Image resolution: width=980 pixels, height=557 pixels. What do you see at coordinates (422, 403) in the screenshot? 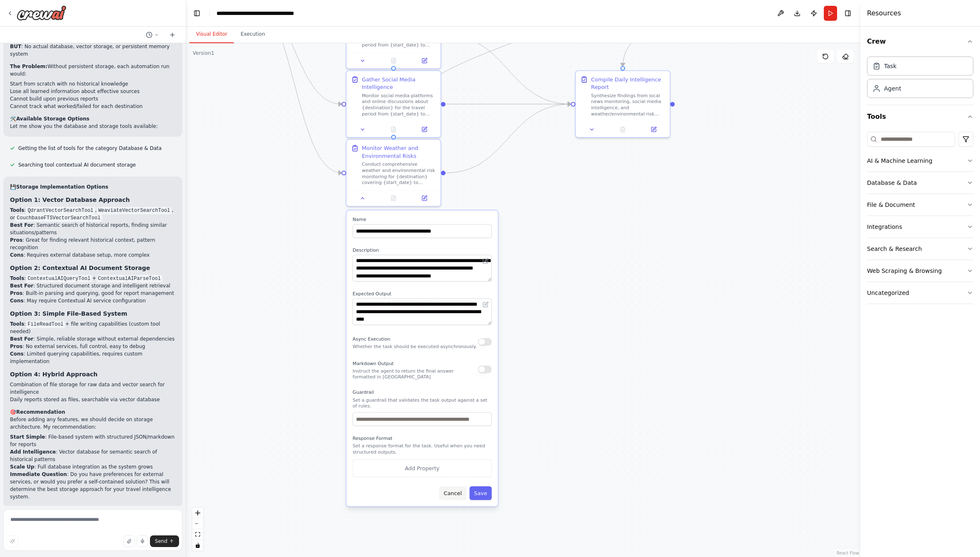
I see `p: Set a guardrail that validates the task output against a set of rules.` at bounding box center [422, 403].